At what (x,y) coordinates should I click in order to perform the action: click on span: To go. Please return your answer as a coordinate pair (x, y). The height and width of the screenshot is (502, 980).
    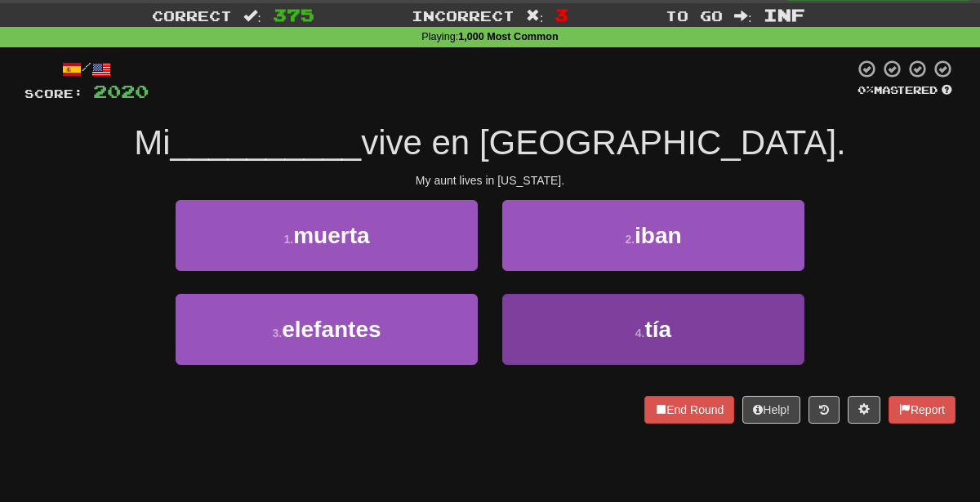
    Looking at the image, I should click on (694, 16).